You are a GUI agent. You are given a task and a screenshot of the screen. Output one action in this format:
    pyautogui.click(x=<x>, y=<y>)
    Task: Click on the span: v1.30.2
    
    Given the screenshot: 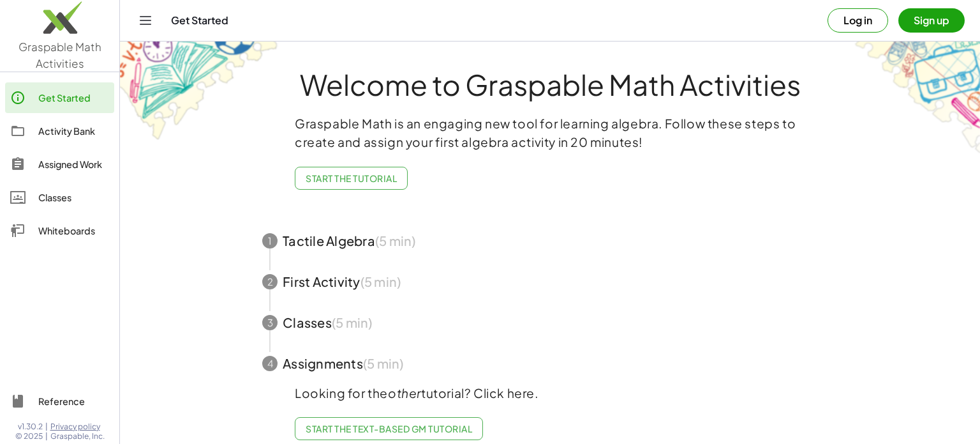 What is the action you would take?
    pyautogui.click(x=30, y=427)
    